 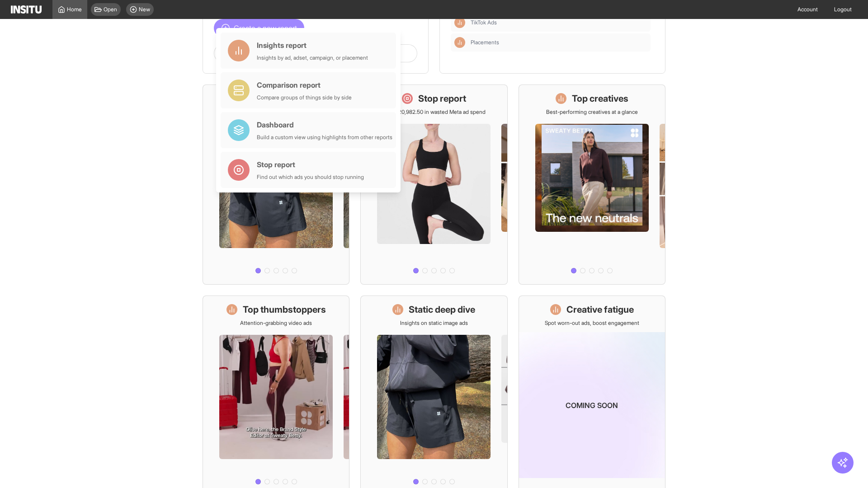 I want to click on div: Comparison report, so click(x=304, y=85).